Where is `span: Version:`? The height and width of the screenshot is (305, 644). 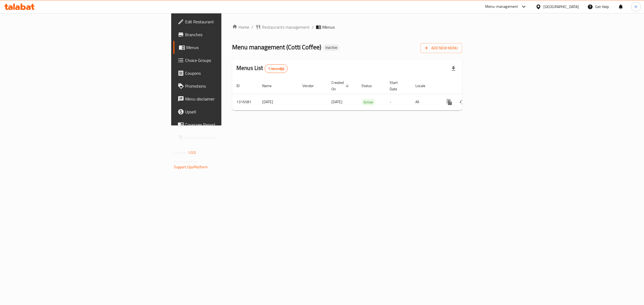
span: Version: is located at coordinates (180, 152).